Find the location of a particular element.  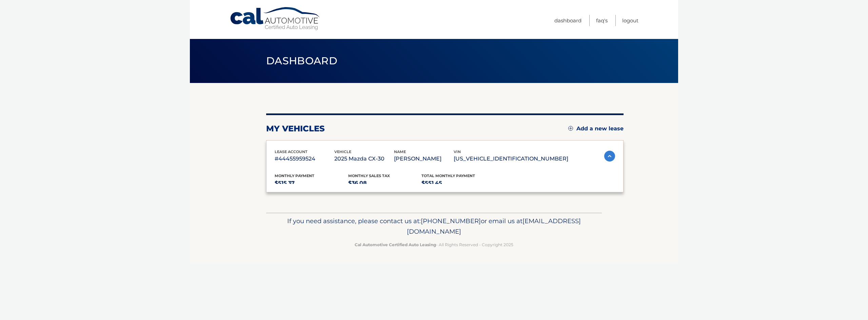

span: name is located at coordinates (400, 152).